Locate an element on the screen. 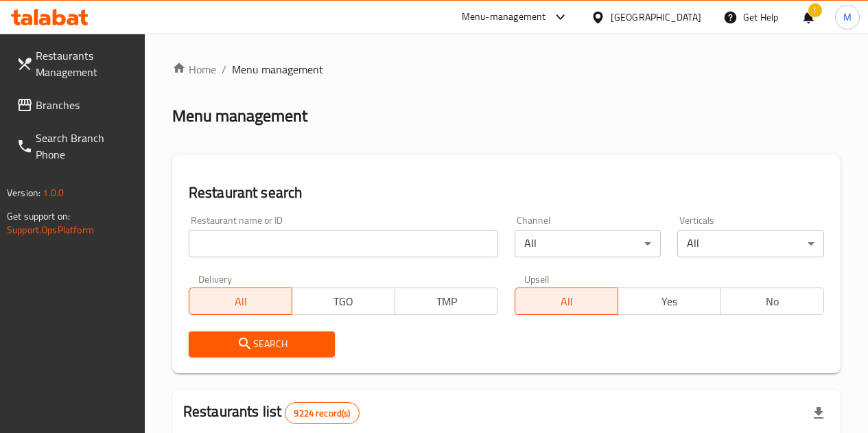  a: Support.OpsPlatform is located at coordinates (50, 230).